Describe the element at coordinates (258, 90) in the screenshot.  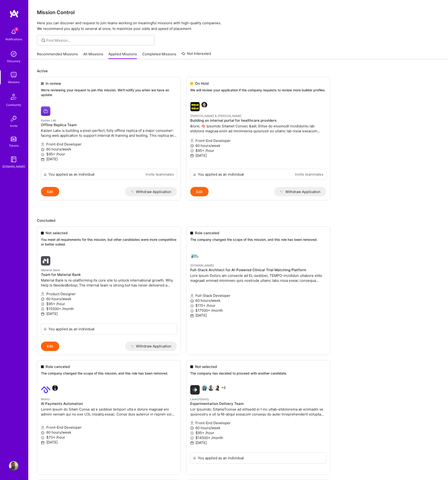
I see `p: We will review your application if the company requests to review more builder profiles.` at that location.